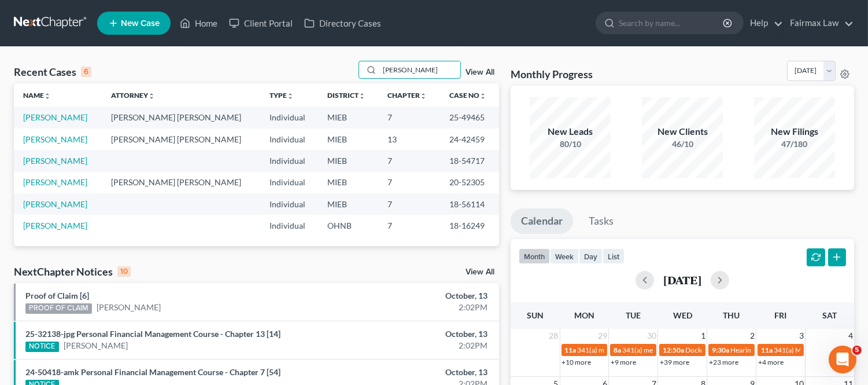 The image size is (868, 385). What do you see at coordinates (753, 336) in the screenshot?
I see `span: 2` at bounding box center [753, 336].